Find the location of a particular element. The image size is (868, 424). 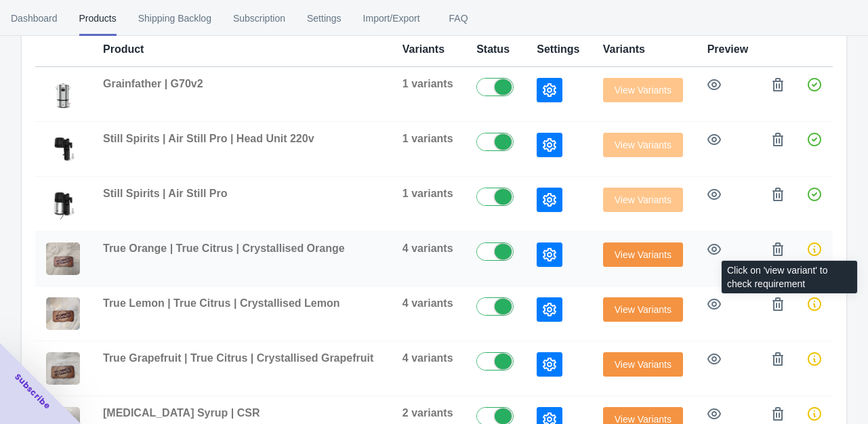

span: Status is located at coordinates (493, 49).